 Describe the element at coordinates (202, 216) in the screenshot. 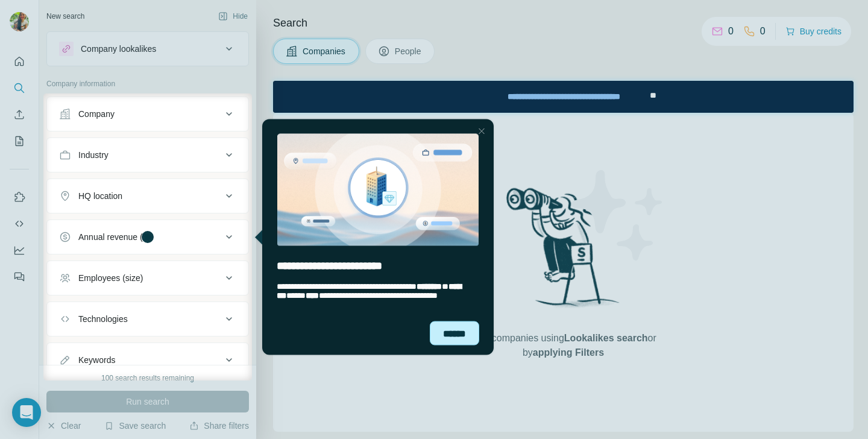

I see `div: Got it` at that location.